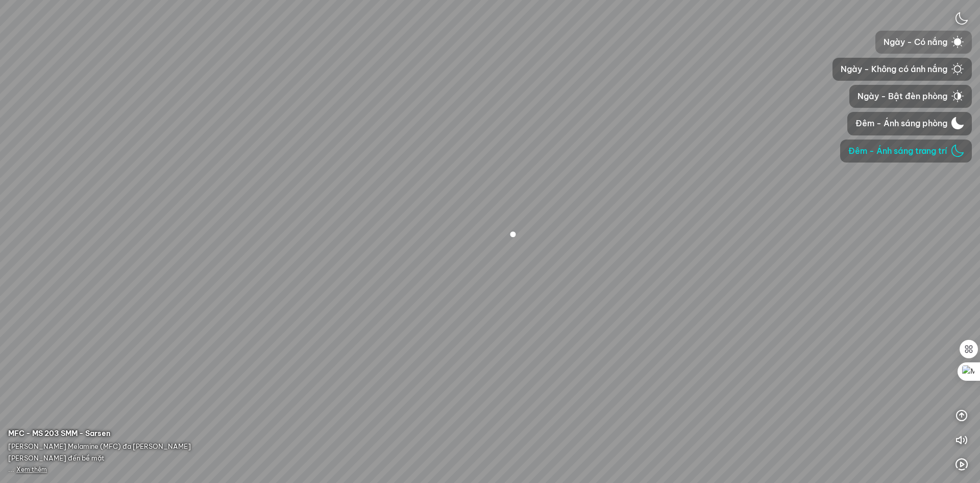 This screenshot has width=980, height=483. Describe the element at coordinates (909, 123) in the screenshot. I see `button: Đêm - Ánh sáng phòng` at that location.